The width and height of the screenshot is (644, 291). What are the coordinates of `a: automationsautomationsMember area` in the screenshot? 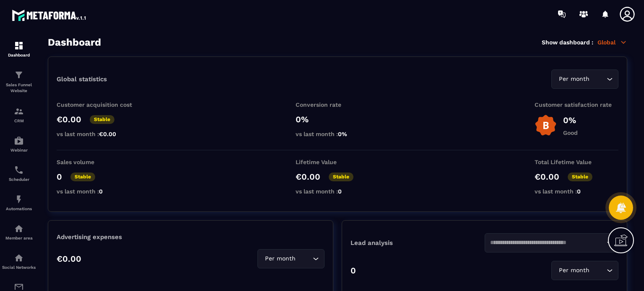 It's located at (19, 232).